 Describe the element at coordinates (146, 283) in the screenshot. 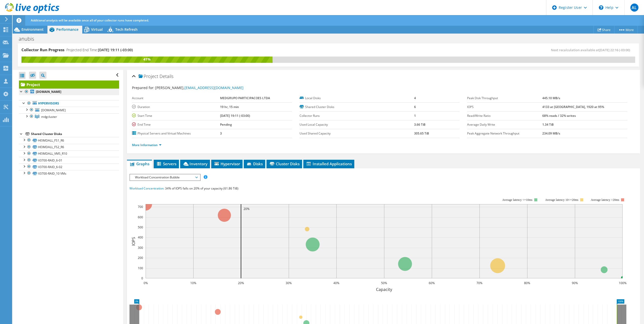

I see `text: 0%` at that location.